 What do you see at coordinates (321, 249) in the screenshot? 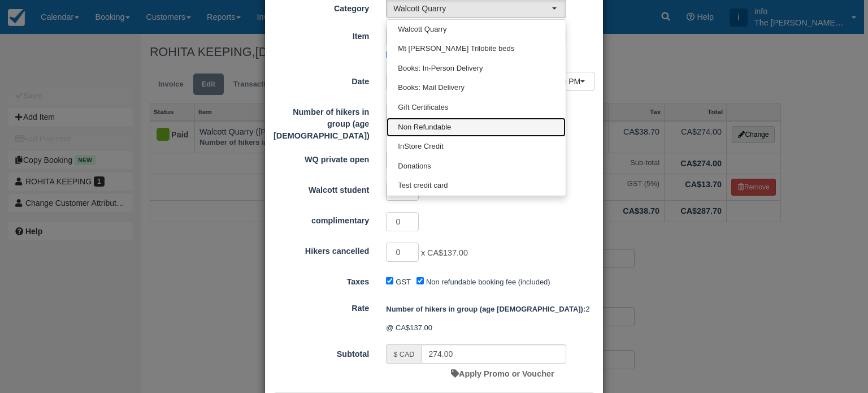
I see `label: Hikers cancelled` at bounding box center [321, 249].